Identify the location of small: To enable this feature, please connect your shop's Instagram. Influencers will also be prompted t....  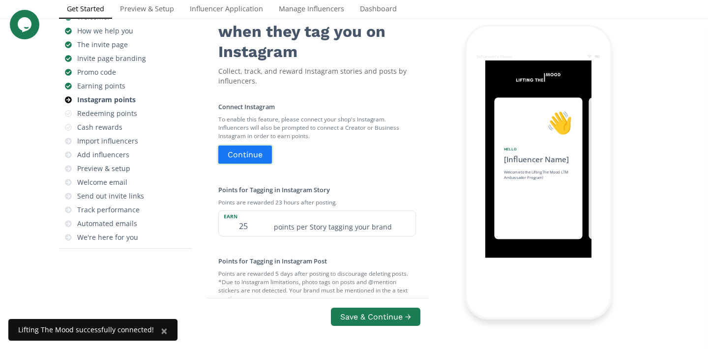
(317, 127).